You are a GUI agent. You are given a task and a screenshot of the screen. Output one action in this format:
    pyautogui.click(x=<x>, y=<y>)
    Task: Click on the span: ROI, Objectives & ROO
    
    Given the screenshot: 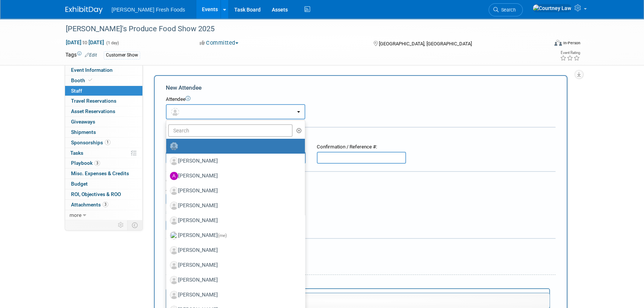 What is the action you would take?
    pyautogui.click(x=96, y=194)
    